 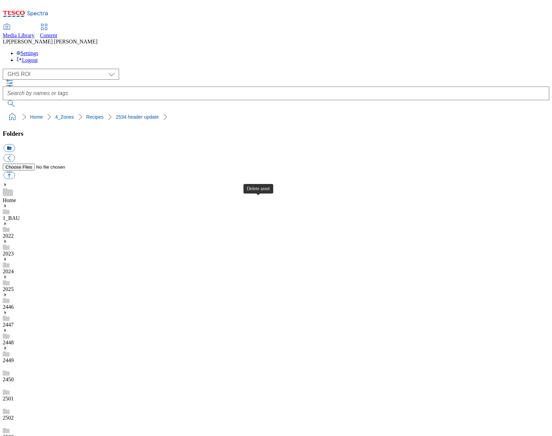 I want to click on a: Logout, so click(x=27, y=60).